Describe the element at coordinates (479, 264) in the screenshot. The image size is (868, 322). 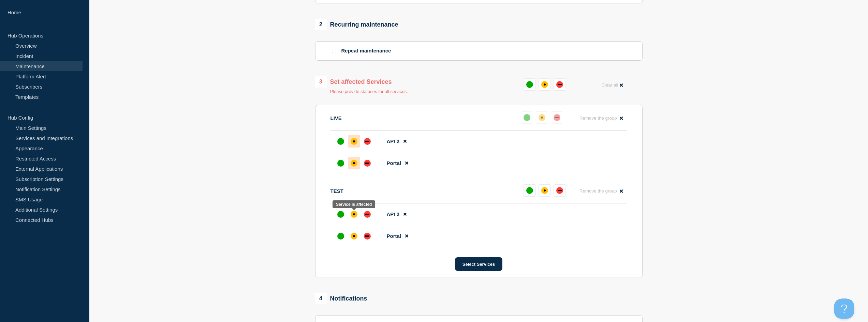
I see `button: Select Services` at that location.